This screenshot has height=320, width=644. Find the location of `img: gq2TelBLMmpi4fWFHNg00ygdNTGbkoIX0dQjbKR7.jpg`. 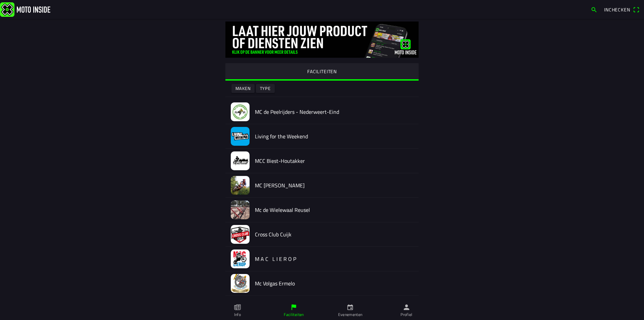

img: gq2TelBLMmpi4fWFHNg00ygdNTGbkoIX0dQjbKR7.jpg is located at coordinates (322, 39).